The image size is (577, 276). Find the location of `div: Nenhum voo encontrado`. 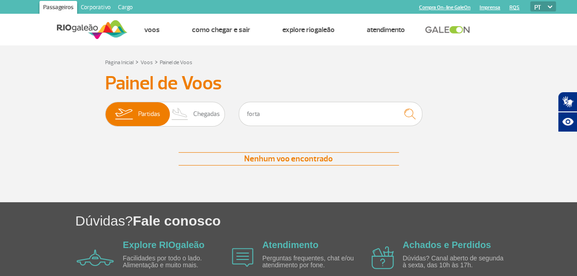

div: Nenhum voo encontrado is located at coordinates (289, 159).